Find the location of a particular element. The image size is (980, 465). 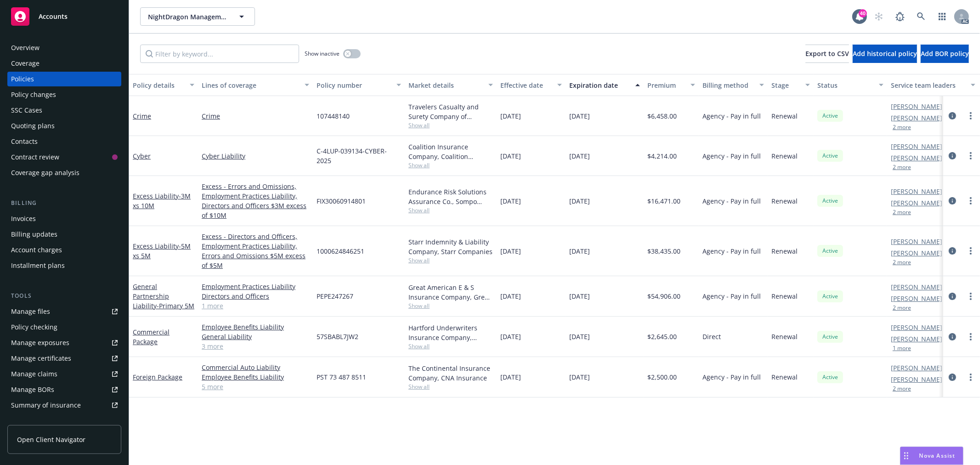

div: Policy number is located at coordinates (354, 85).